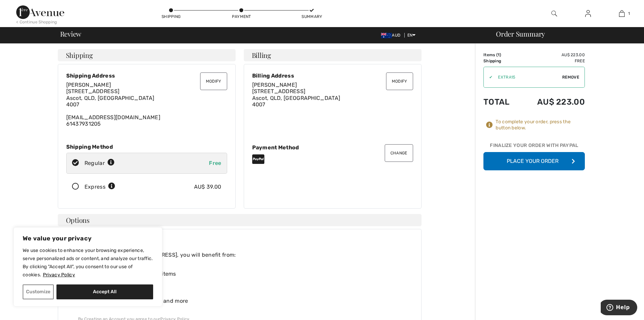 The width and height of the screenshot is (644, 320). Describe the element at coordinates (59, 275) in the screenshot. I see `a: Privacy Policy` at that location.